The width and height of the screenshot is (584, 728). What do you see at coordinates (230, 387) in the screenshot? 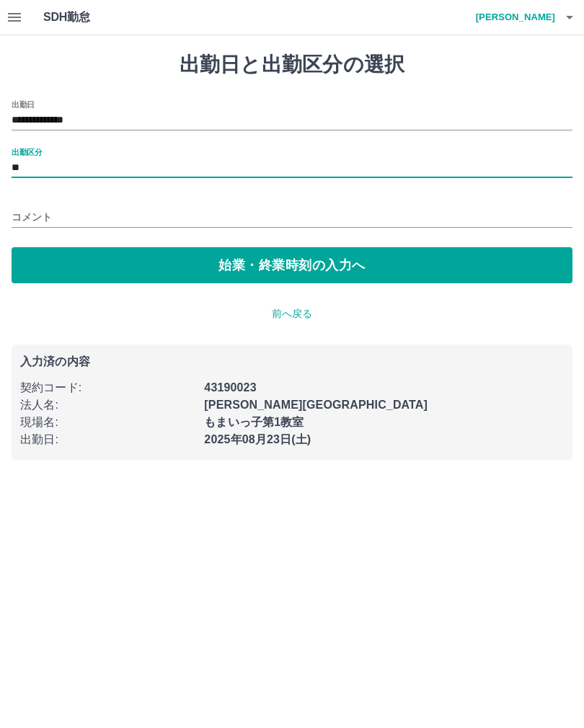
I see `b: 43190023` at bounding box center [230, 387].